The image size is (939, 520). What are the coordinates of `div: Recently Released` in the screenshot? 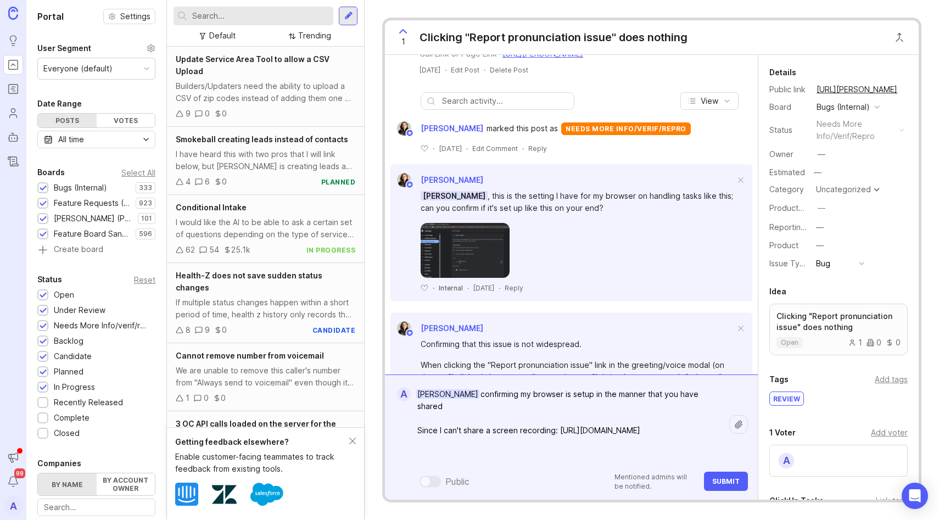 It's located at (88, 403).